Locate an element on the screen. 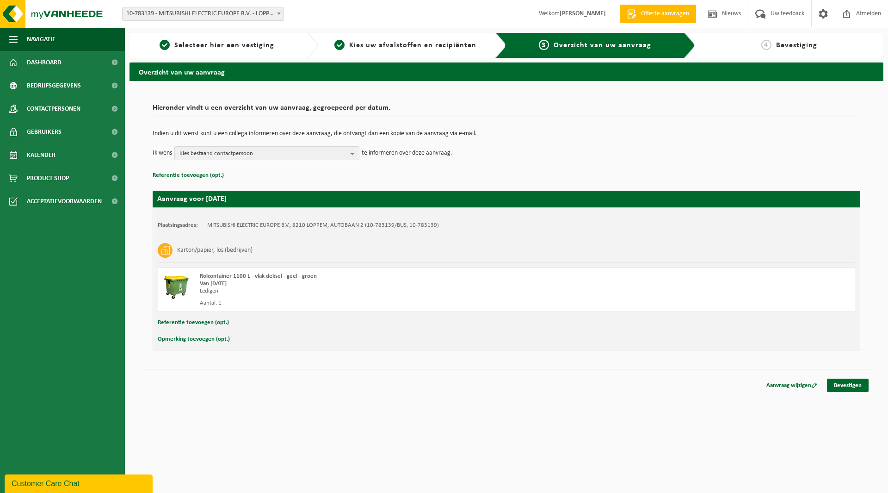 Image resolution: width=888 pixels, height=493 pixels. span: 10-783139 - MITSUBISHI ELECTRIC EUROPE B.V. - LOPPEM is located at coordinates (203, 14).